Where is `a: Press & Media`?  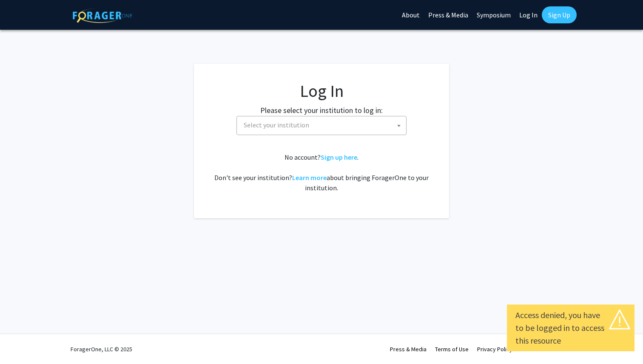
a: Press & Media is located at coordinates (408, 349).